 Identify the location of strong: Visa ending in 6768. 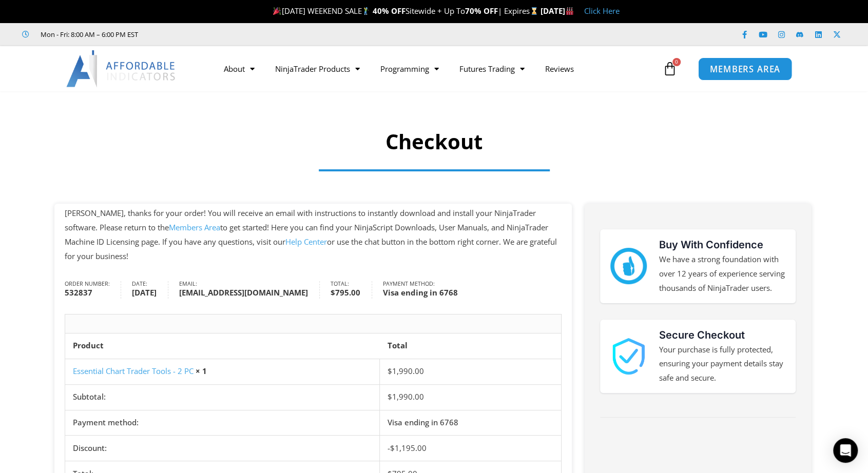
(420, 292).